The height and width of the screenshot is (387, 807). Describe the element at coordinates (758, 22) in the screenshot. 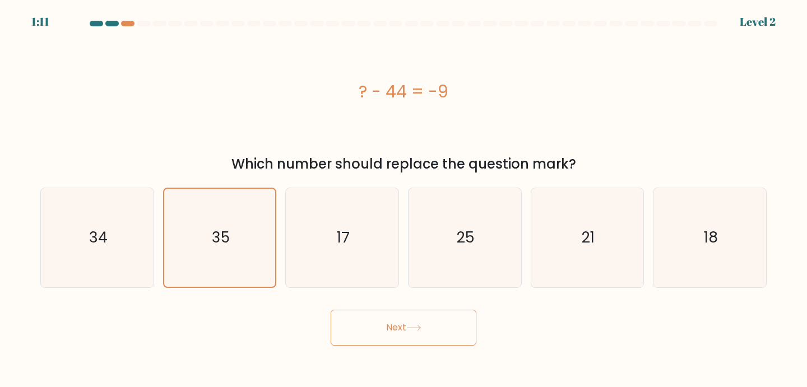

I see `div: Level 2` at that location.